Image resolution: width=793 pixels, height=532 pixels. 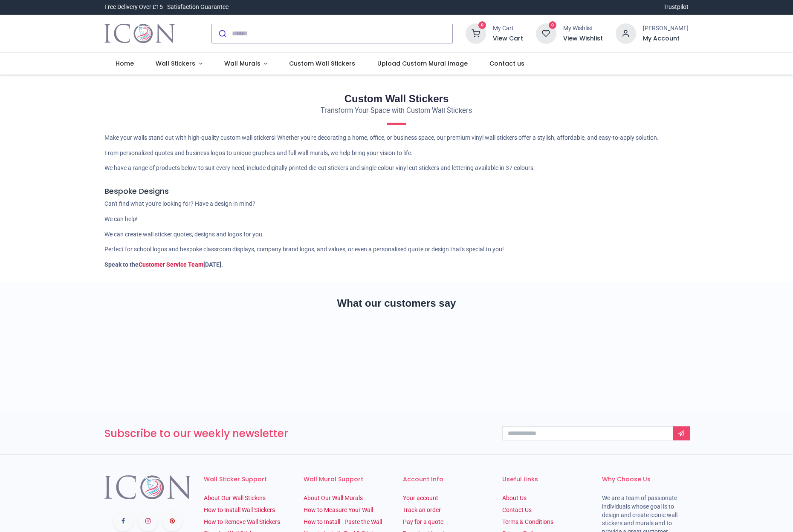 I want to click on a: Terms & Conditions, so click(x=528, y=522).